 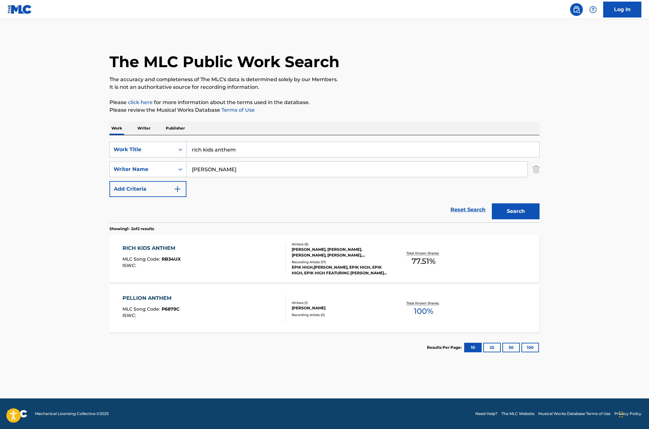 I want to click on span: RB34UX, so click(x=171, y=259).